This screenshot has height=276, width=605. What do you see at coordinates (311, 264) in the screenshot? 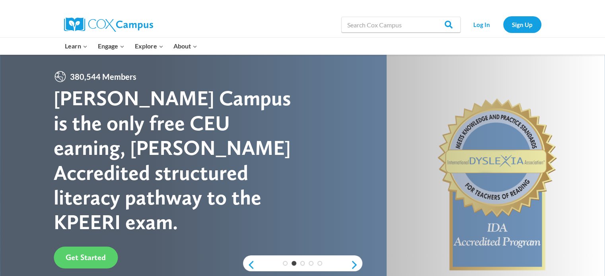
I see `a: 4` at bounding box center [311, 264].